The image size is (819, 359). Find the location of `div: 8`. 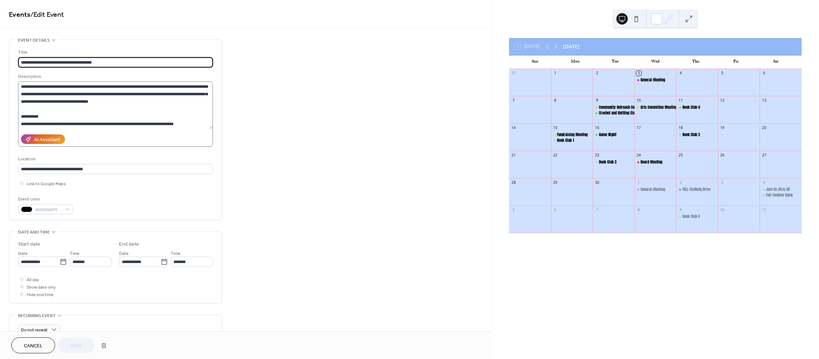

div: 8 is located at coordinates (639, 210).